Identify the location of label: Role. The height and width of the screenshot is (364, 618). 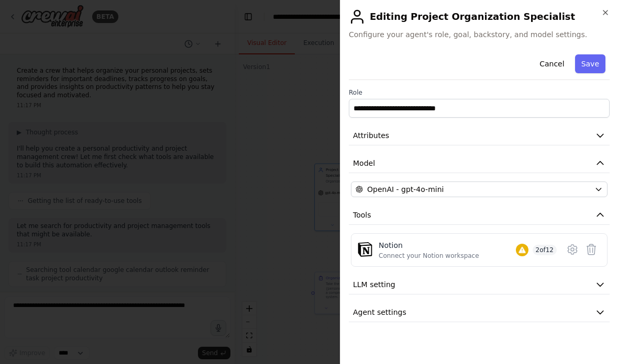
(479, 92).